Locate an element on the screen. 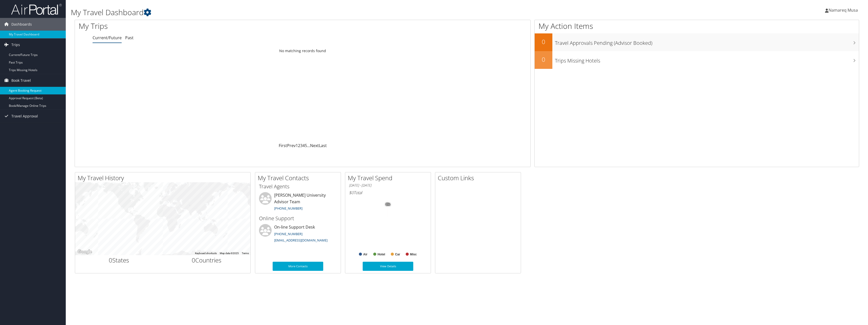 The image size is (868, 325). a: Next is located at coordinates (314, 146).